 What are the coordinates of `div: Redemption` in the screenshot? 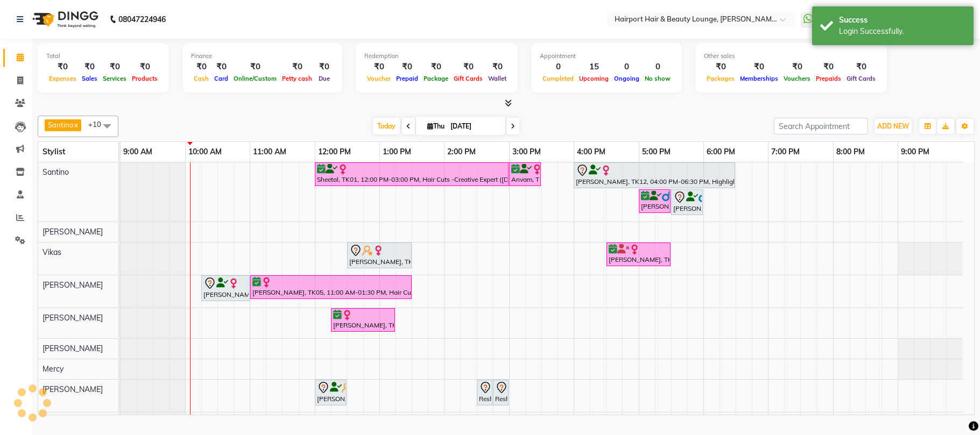 It's located at (437, 56).